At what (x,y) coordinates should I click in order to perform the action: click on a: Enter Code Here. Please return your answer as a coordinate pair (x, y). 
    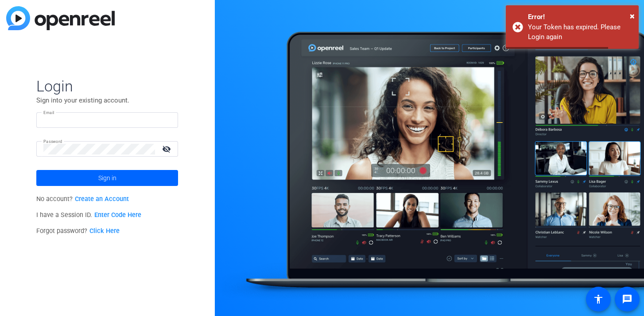
    Looking at the image, I should click on (118, 215).